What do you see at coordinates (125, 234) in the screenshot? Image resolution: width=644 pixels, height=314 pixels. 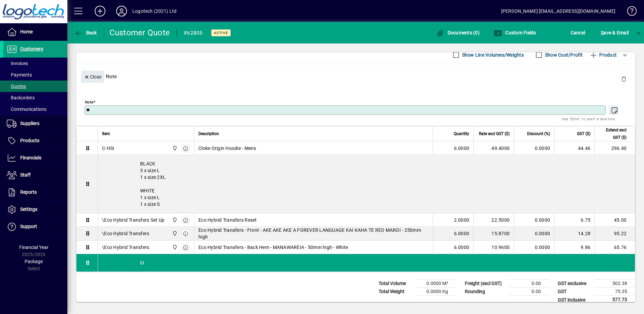 I see `div: \Eco Hybrid Transfers` at bounding box center [125, 234].